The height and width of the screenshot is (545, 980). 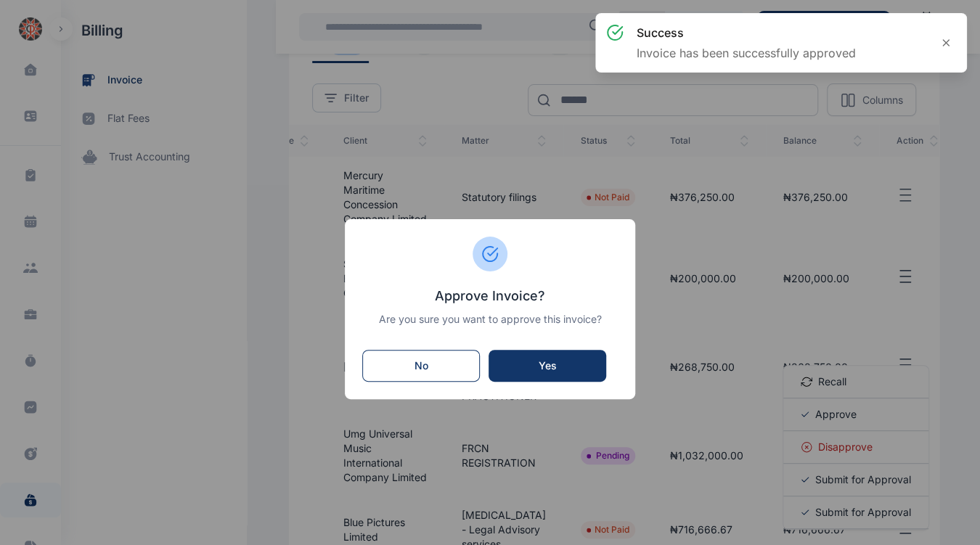 I want to click on h3: success, so click(x=746, y=33).